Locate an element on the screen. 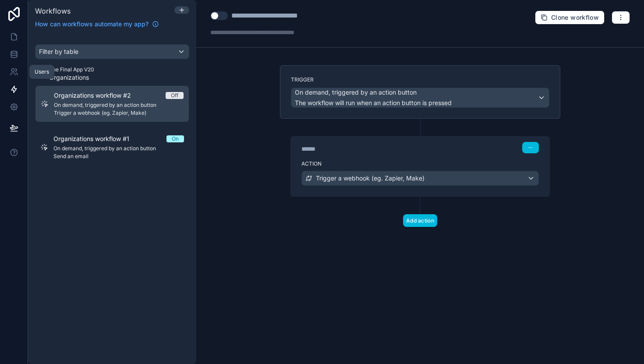 Image resolution: width=644 pixels, height=364 pixels. button: Add action is located at coordinates (420, 220).